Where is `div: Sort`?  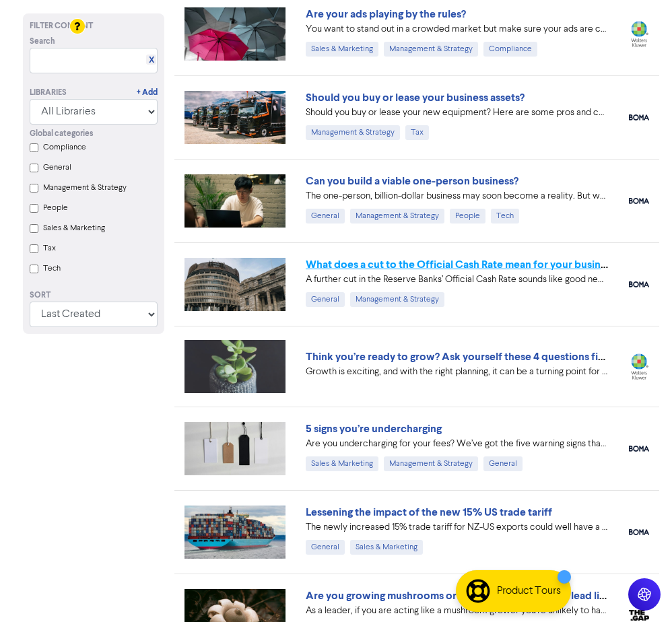
div: Sort is located at coordinates (93, 295).